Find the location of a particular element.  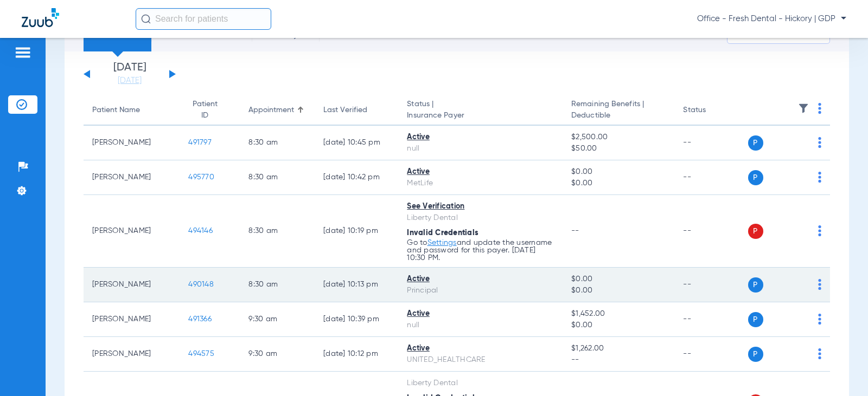

span: $1,262.00 is located at coordinates (618, 348).